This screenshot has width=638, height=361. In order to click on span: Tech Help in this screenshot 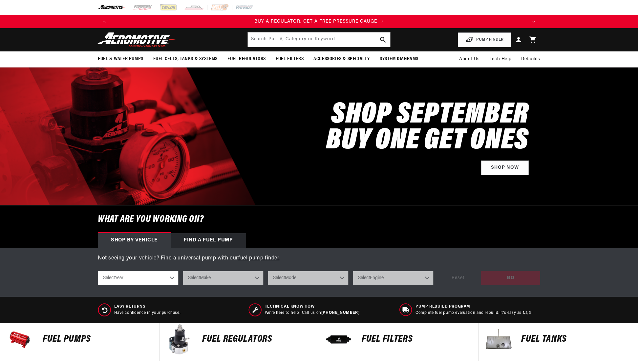, I will do `click(500, 59)`.